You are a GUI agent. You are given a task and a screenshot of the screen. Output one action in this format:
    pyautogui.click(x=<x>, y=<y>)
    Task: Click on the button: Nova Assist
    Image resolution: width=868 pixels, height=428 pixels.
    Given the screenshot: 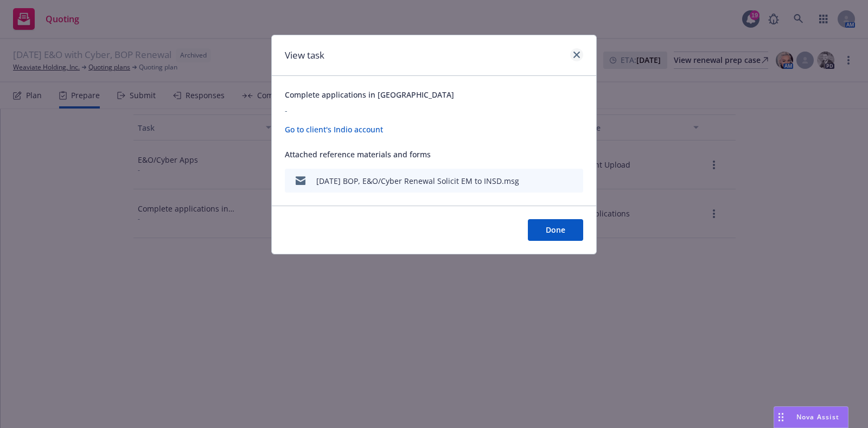 What is the action you would take?
    pyautogui.click(x=811, y=417)
    